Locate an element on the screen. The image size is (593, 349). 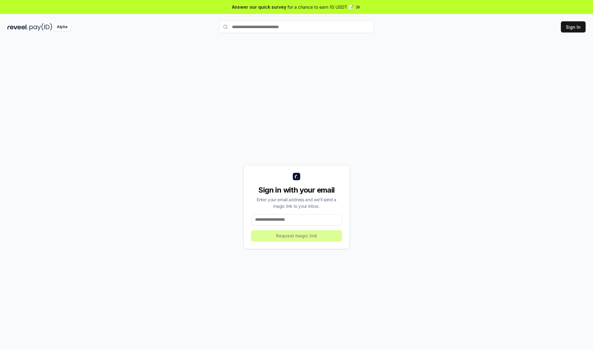
div: Alpha is located at coordinates (62, 27).